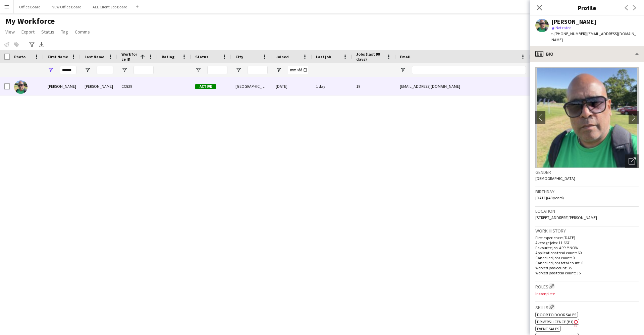  What do you see at coordinates (10, 32) in the screenshot?
I see `a: View` at bounding box center [10, 32].